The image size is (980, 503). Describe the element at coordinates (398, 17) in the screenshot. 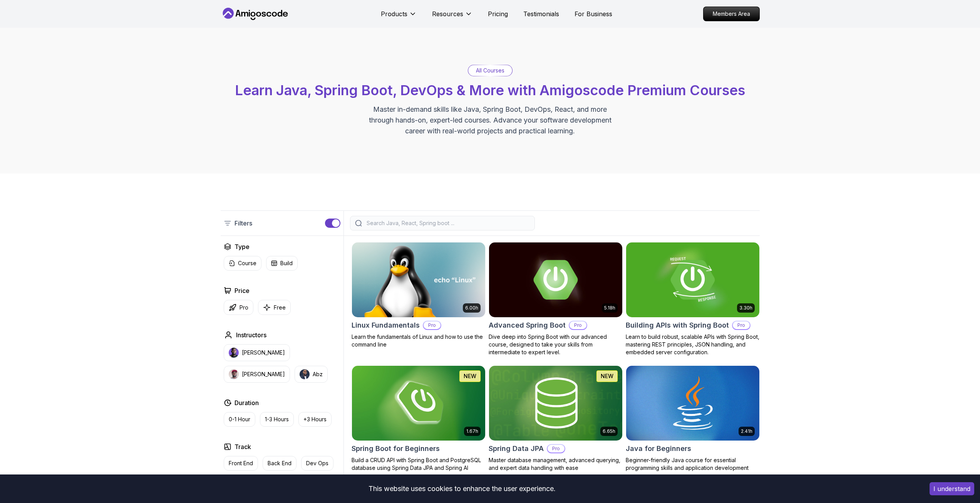

I see `button: Products` at that location.